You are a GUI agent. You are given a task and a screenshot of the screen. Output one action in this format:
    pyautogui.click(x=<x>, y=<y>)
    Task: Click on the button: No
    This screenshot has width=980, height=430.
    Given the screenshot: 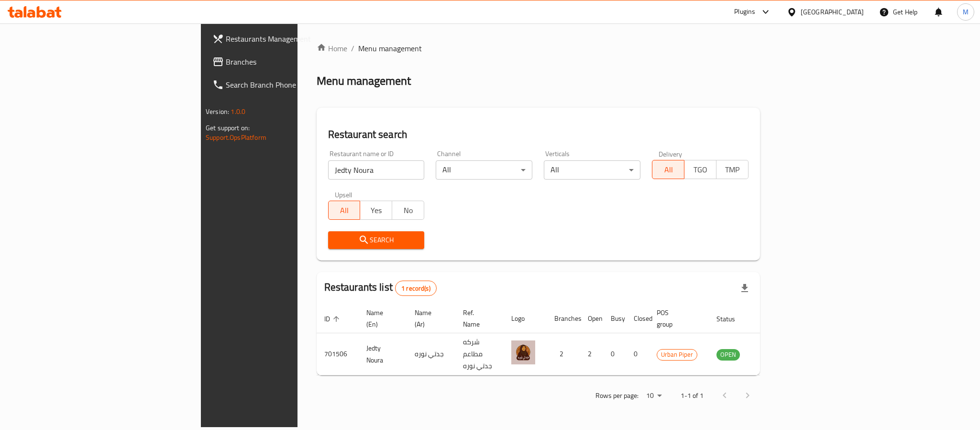 What is the action you would take?
    pyautogui.click(x=408, y=210)
    